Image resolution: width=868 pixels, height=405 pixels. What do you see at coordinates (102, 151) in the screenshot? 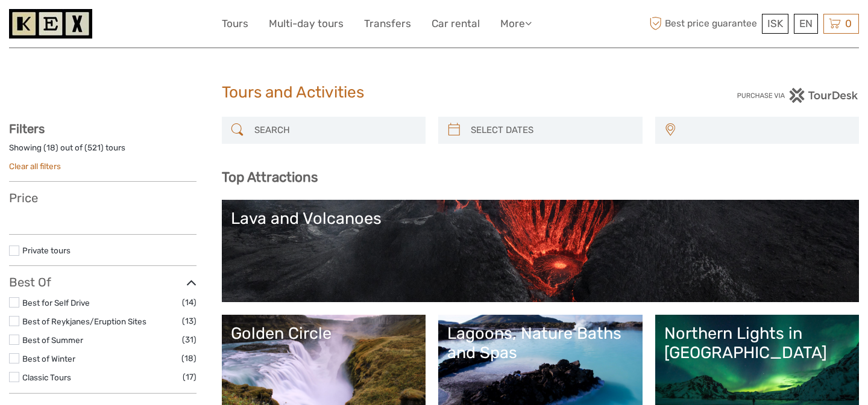
I see `div: Showing ( ) out of ( ) tours` at bounding box center [102, 151].